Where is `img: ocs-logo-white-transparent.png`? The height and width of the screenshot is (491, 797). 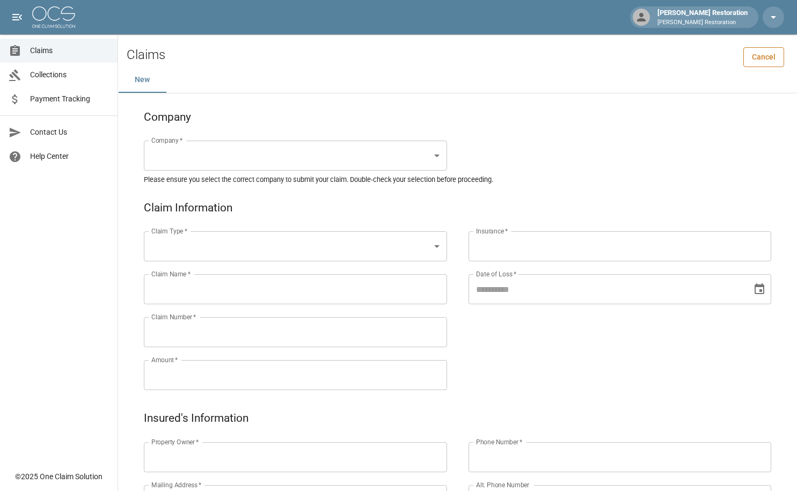
img: ocs-logo-white-transparent.png is located at coordinates (54, 17).